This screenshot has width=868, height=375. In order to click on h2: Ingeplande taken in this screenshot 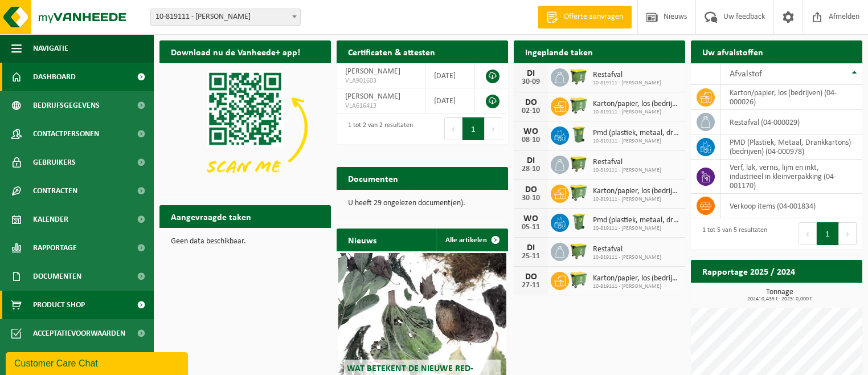, I will do `click(558, 51)`.